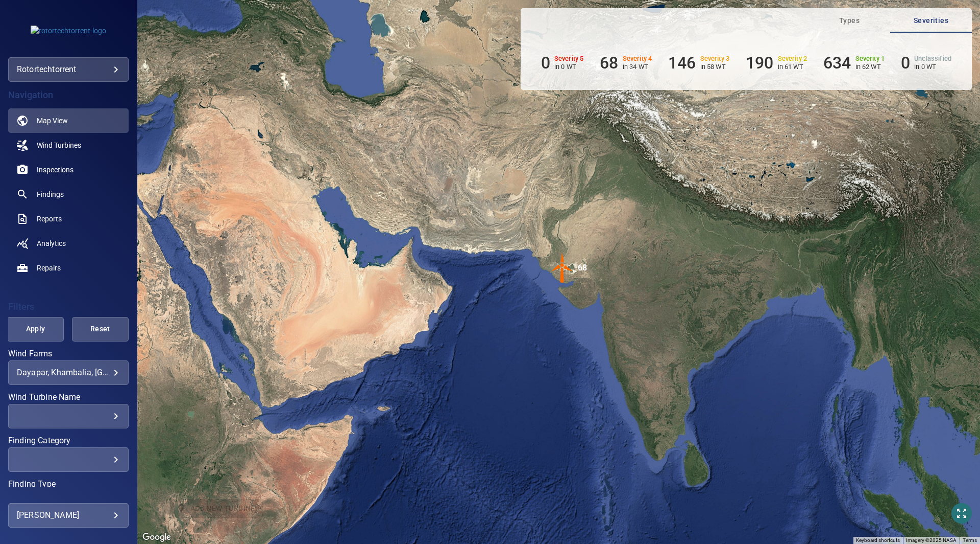  I want to click on h6: 634, so click(837, 63).